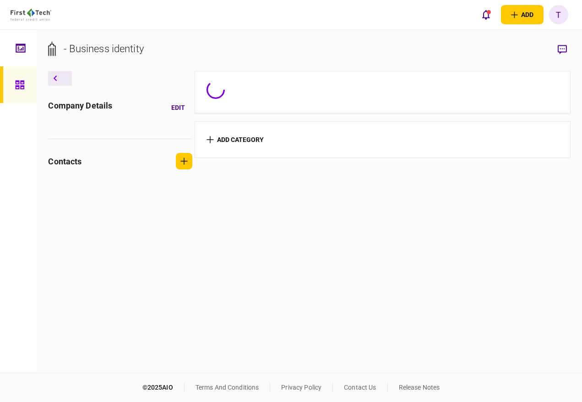 The height and width of the screenshot is (402, 582). I want to click on div: - Business identity, so click(103, 49).